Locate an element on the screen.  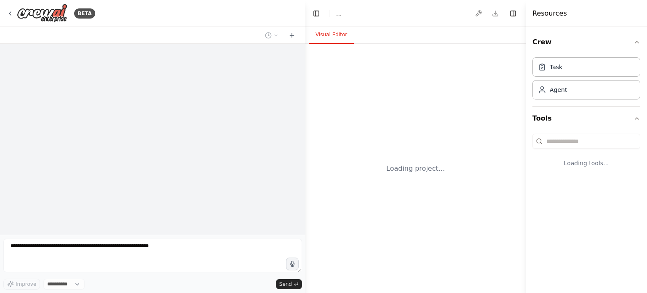
button: Hide right sidebar is located at coordinates (513, 13).